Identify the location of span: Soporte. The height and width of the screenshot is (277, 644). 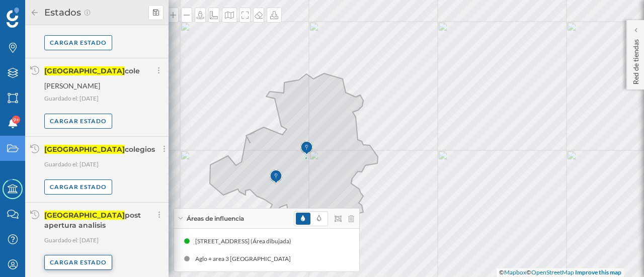
(37, 11).